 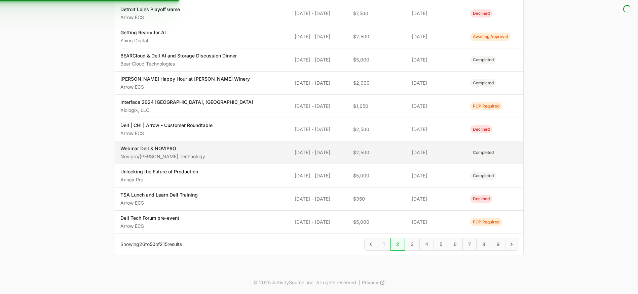 I want to click on span: $350, so click(x=377, y=199).